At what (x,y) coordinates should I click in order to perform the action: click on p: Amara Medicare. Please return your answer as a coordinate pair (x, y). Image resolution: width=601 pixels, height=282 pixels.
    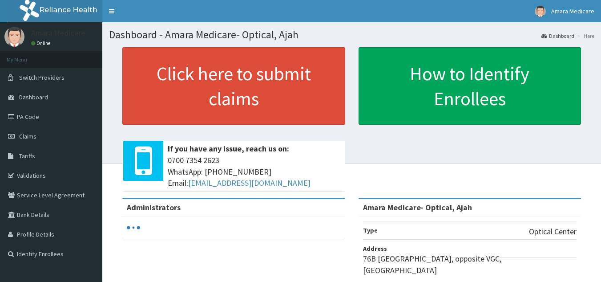
    Looking at the image, I should click on (58, 33).